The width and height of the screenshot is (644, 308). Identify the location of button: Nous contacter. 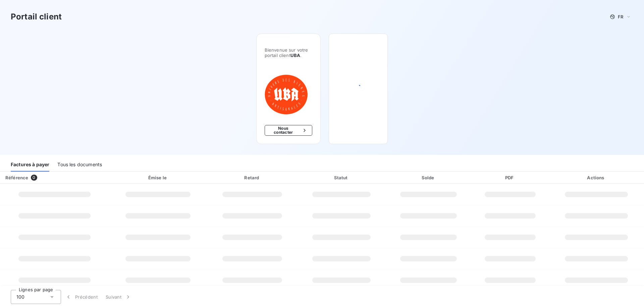
(289, 131).